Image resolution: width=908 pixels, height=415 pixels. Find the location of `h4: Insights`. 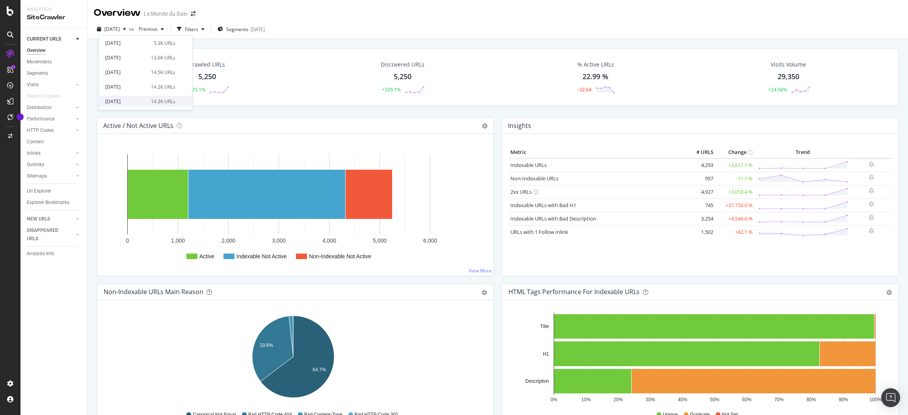

h4: Insights is located at coordinates (519, 126).